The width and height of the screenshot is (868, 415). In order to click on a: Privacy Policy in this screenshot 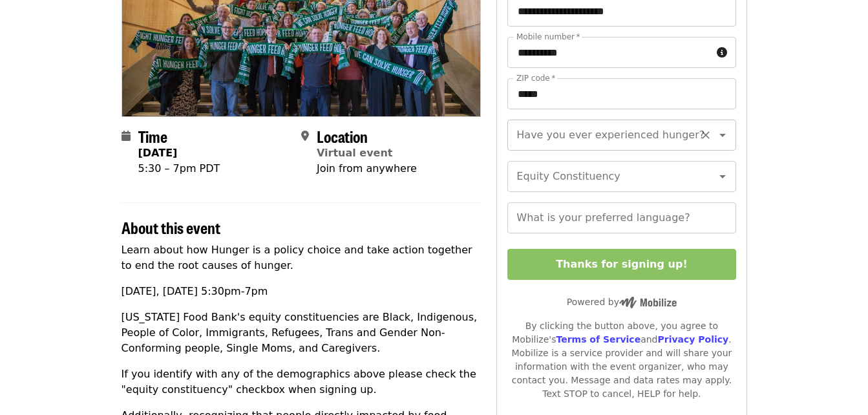, I will do `click(693, 339)`.